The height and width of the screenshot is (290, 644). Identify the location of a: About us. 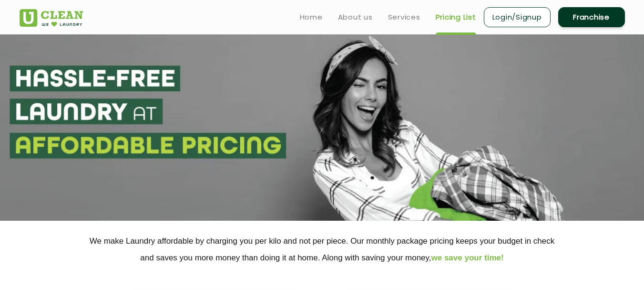
(355, 17).